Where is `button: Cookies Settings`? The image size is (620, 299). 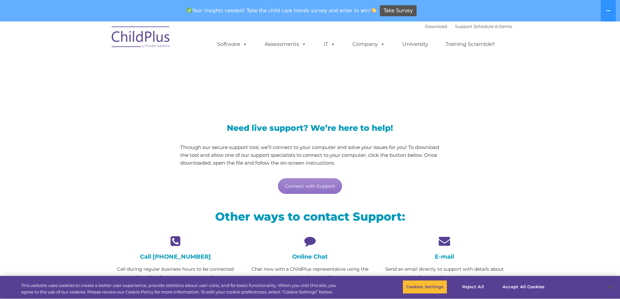
button: Cookies Settings is located at coordinates (425, 287).